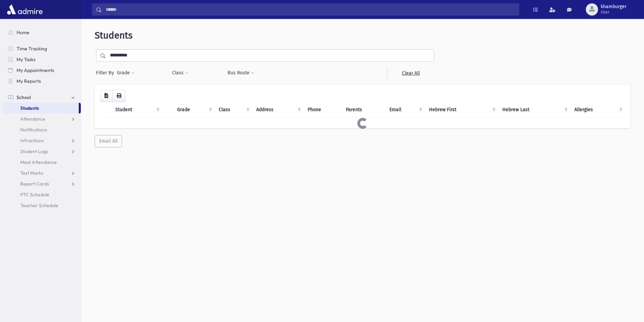 The height and width of the screenshot is (322, 644). What do you see at coordinates (35, 195) in the screenshot?
I see `span: PTC Schedule` at bounding box center [35, 195].